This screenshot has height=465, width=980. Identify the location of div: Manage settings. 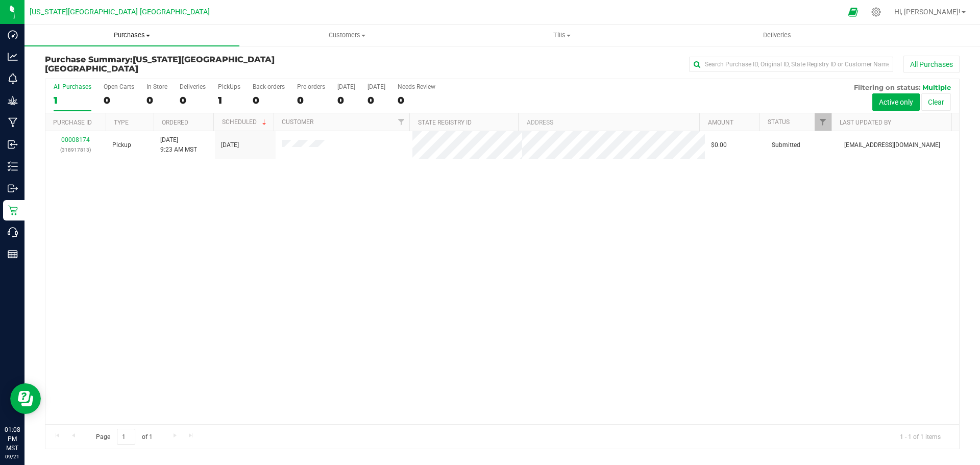
(876, 12).